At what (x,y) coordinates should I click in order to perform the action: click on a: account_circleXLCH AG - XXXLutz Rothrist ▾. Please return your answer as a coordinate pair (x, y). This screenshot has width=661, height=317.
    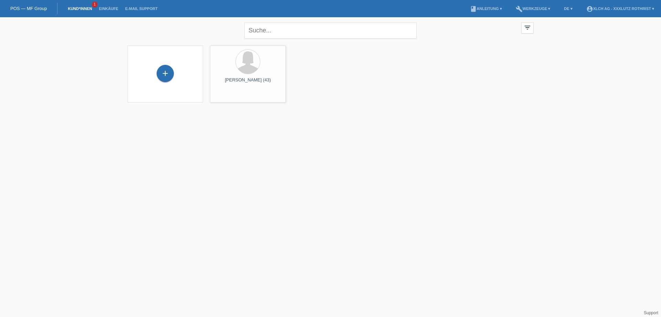
    Looking at the image, I should click on (620, 9).